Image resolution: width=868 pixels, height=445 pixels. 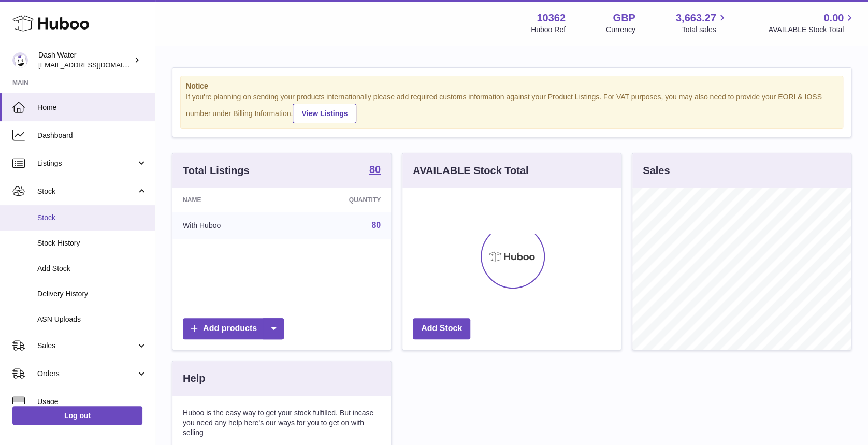 I want to click on span: Orders, so click(x=87, y=374).